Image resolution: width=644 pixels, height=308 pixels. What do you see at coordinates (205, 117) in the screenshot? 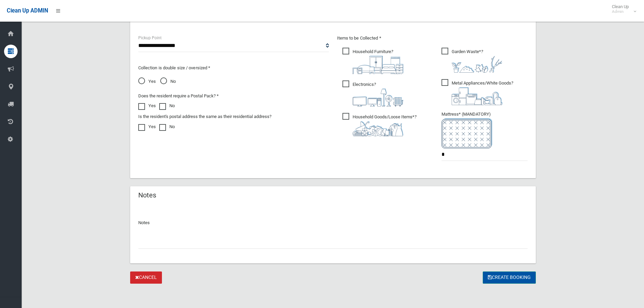
I see `label: Is the resident's postal address the same as their residential address?` at bounding box center [205, 117].